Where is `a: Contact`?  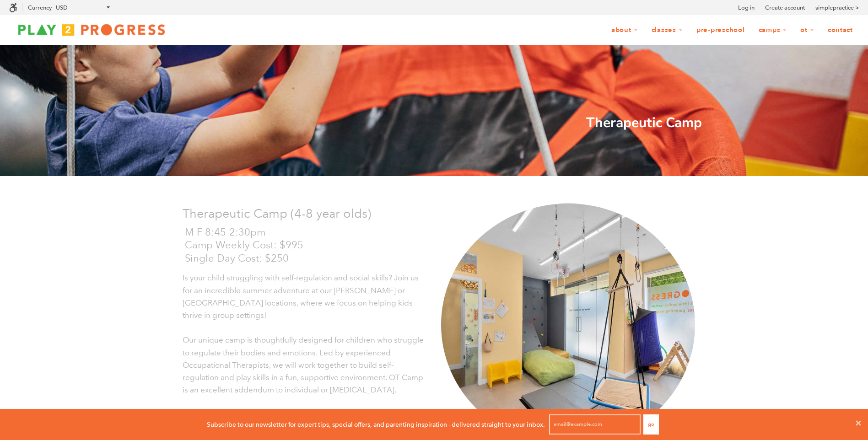 a: Contact is located at coordinates (840, 30).